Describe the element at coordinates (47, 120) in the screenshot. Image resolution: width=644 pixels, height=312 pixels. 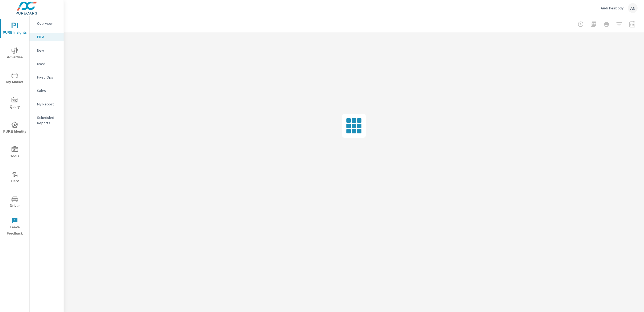
I see `div: Scheduled Reports` at that location.